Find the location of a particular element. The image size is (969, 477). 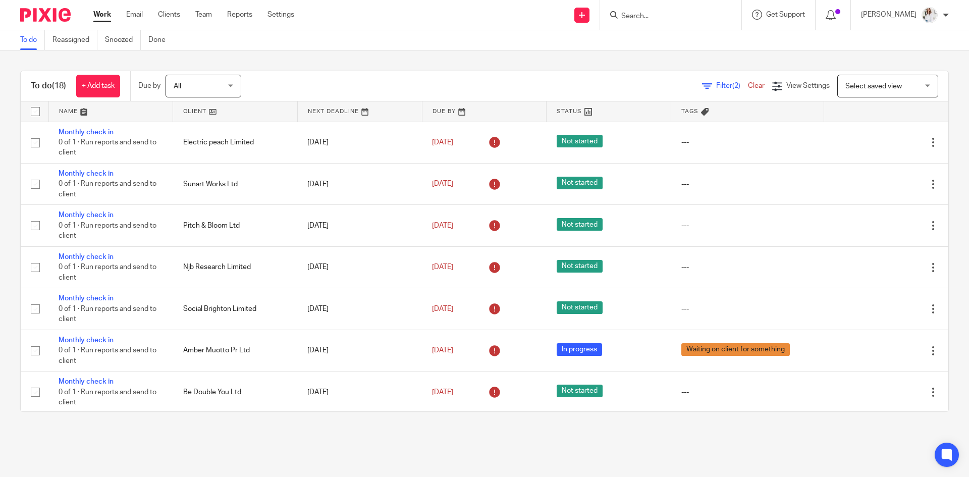

a: Clients is located at coordinates (169, 15).